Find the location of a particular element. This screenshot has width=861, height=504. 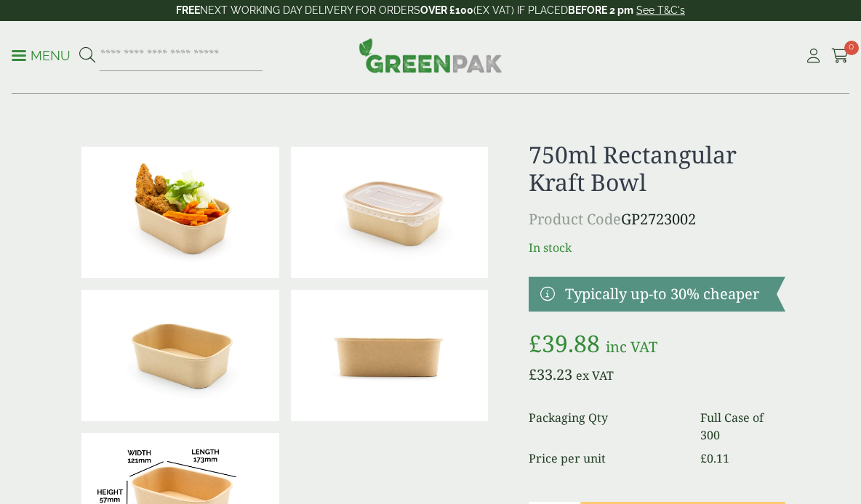

a: See T&C's is located at coordinates (660, 10).